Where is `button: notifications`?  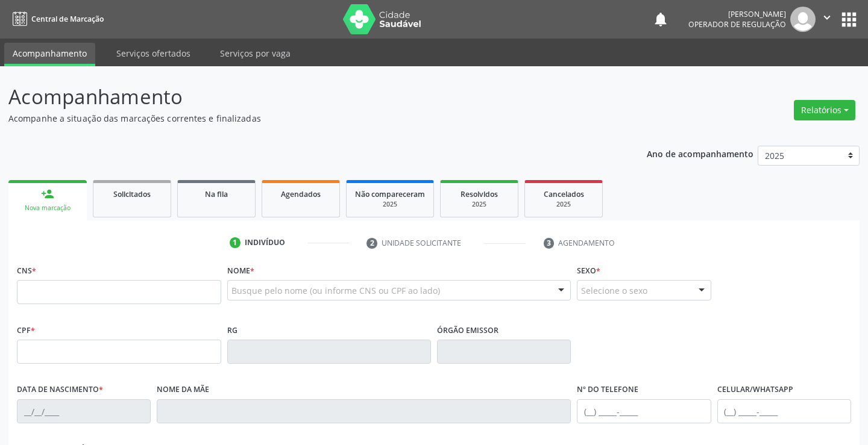
button: notifications is located at coordinates (661, 19).